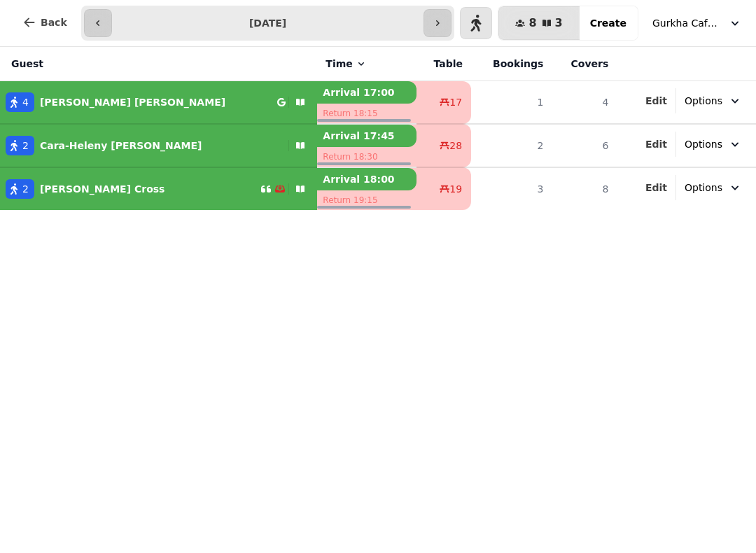 The image size is (756, 553). Describe the element at coordinates (608, 23) in the screenshot. I see `button: Create` at that location.